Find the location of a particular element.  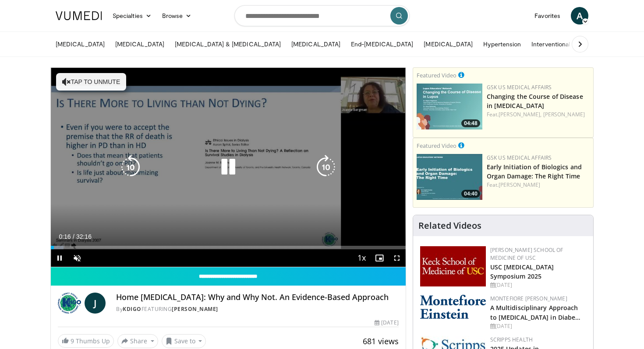

input: Search topics, interventions is located at coordinates (322, 16).